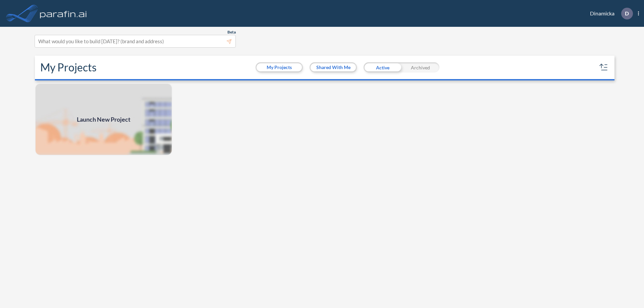  Describe the element at coordinates (604, 67) in the screenshot. I see `button: sort` at that location.